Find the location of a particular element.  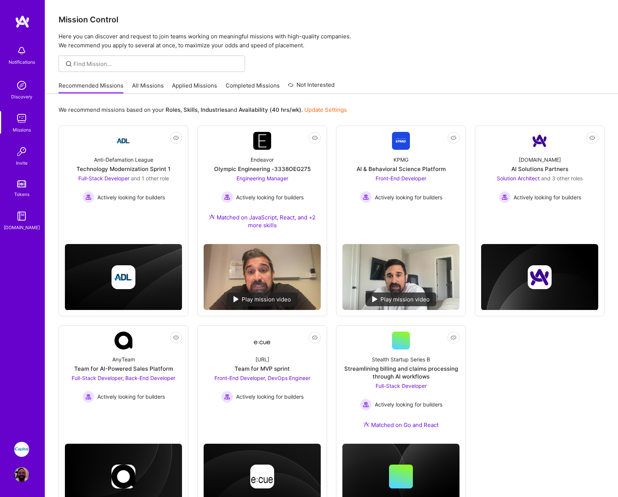

div: Invite is located at coordinates (22, 163).